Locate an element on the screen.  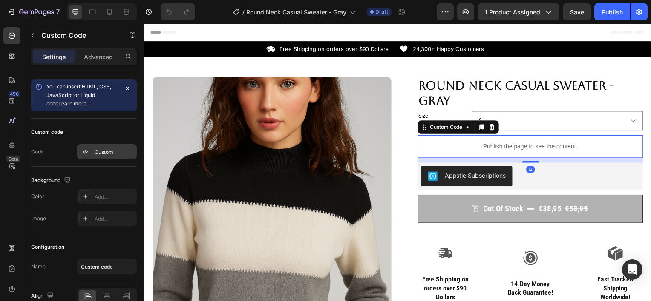
div: Custom code is located at coordinates (47, 132).